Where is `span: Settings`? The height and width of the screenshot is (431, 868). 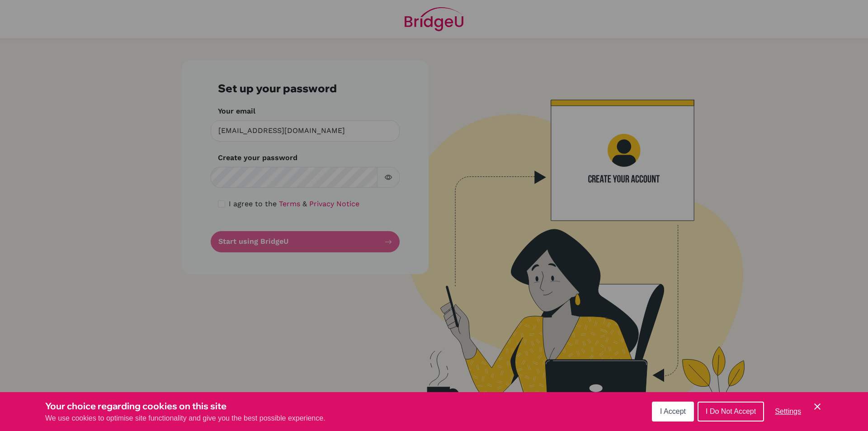 span: Settings is located at coordinates (788, 411).